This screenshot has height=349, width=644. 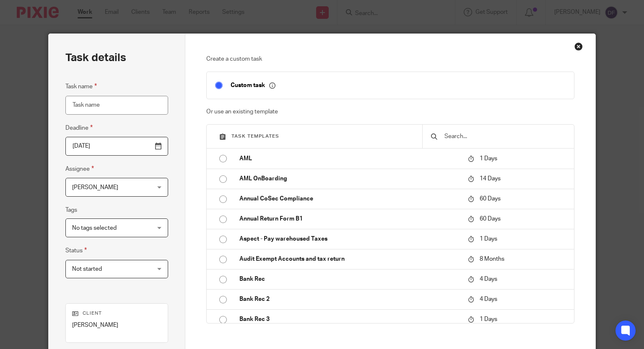 What do you see at coordinates (79, 128) in the screenshot?
I see `label: Deadline` at bounding box center [79, 128].